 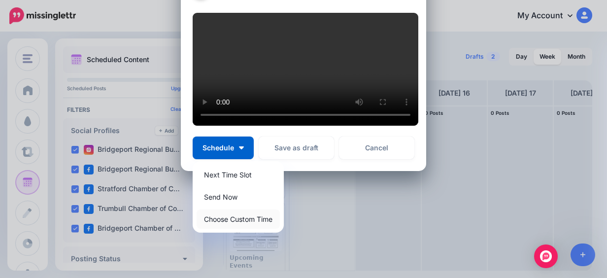 What do you see at coordinates (296, 148) in the screenshot?
I see `button: Save as draft` at bounding box center [296, 148].